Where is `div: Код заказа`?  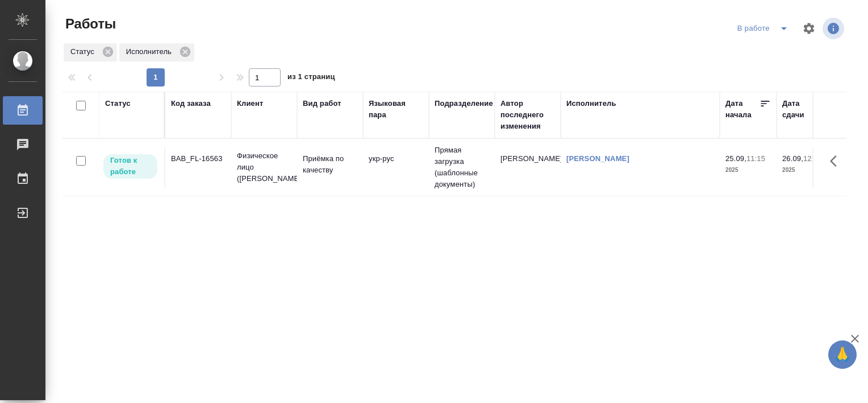 div: Код заказа is located at coordinates (191, 103).